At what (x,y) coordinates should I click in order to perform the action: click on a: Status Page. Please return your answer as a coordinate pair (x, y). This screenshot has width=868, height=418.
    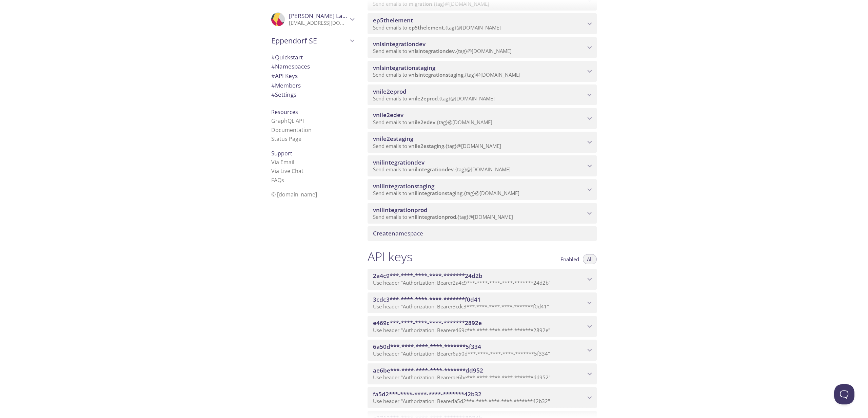
    Looking at the image, I should click on (287, 139).